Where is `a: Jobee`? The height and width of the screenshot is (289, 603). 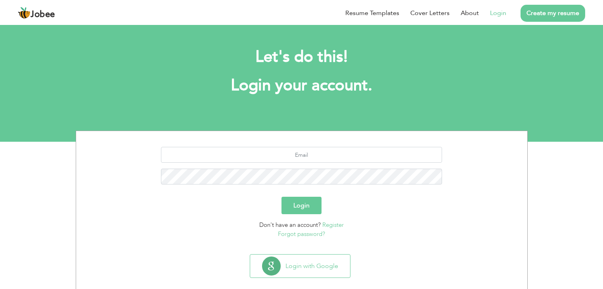 a: Jobee is located at coordinates (36, 13).